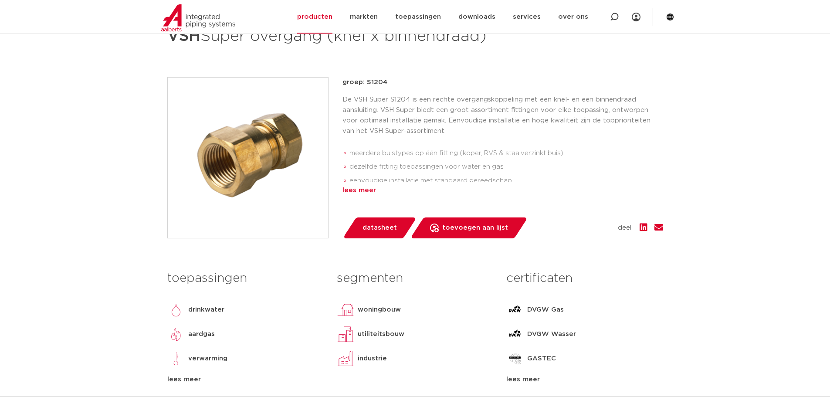 Image resolution: width=830 pixels, height=397 pixels. Describe the element at coordinates (381, 334) in the screenshot. I see `p: utiliteitsbouw` at that location.